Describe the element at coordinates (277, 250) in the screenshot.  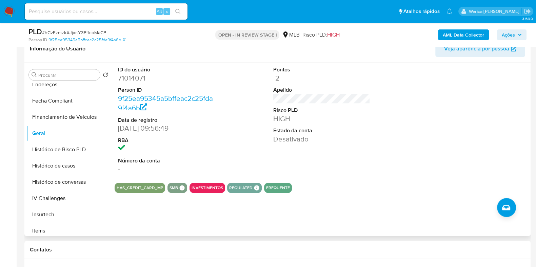
I see `h1: Contatos` at that location.